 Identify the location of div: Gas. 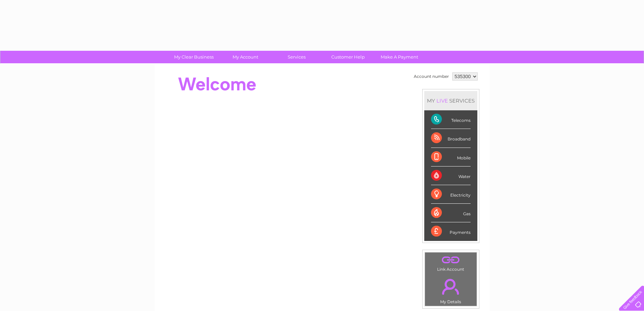
(450, 213).